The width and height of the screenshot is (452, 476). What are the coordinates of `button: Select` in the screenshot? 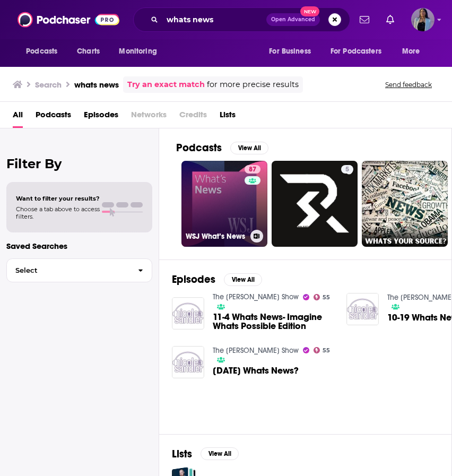 It's located at (79, 270).